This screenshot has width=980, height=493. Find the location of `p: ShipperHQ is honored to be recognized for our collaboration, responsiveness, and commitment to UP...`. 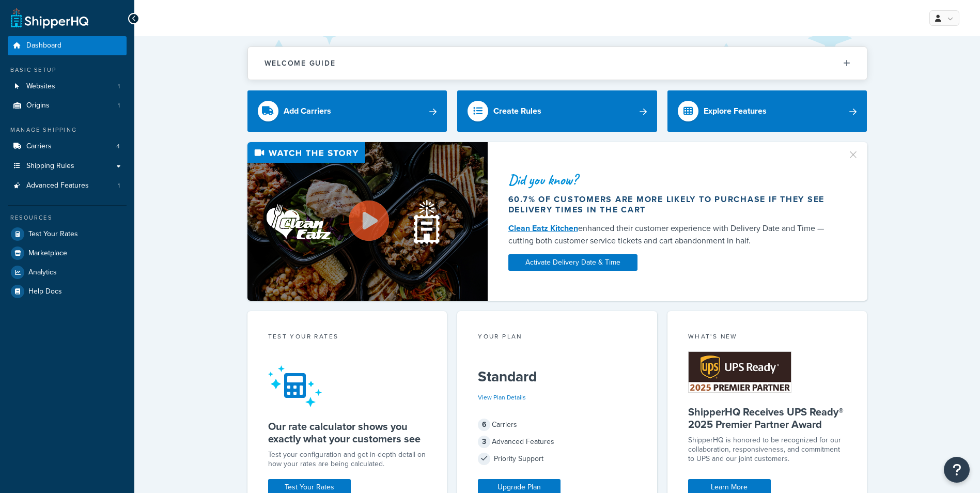

p: ShipperHQ is honored to be recognized for our collaboration, responsiveness, and commitment to UP... is located at coordinates (767, 450).